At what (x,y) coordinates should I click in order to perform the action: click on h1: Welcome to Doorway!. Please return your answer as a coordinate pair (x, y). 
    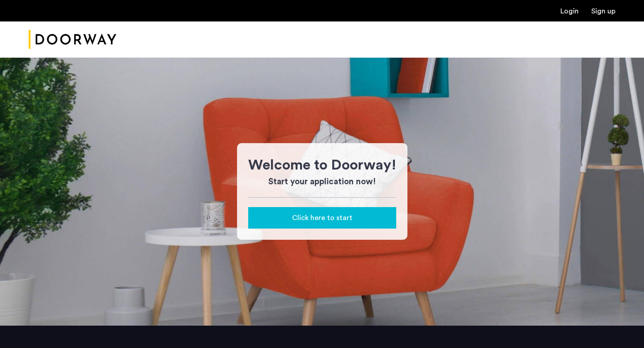
    Looking at the image, I should click on (322, 165).